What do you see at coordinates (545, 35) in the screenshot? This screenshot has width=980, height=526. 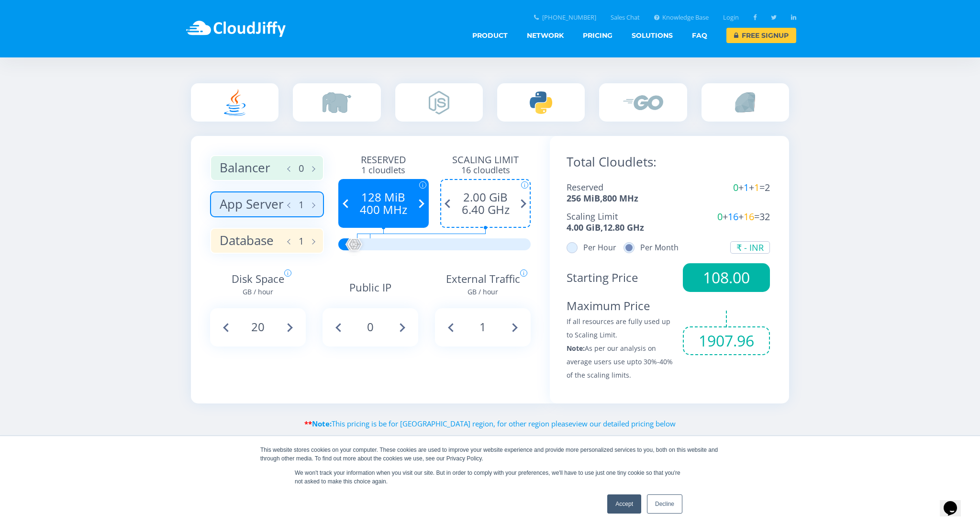 I see `a: Network` at bounding box center [545, 35].